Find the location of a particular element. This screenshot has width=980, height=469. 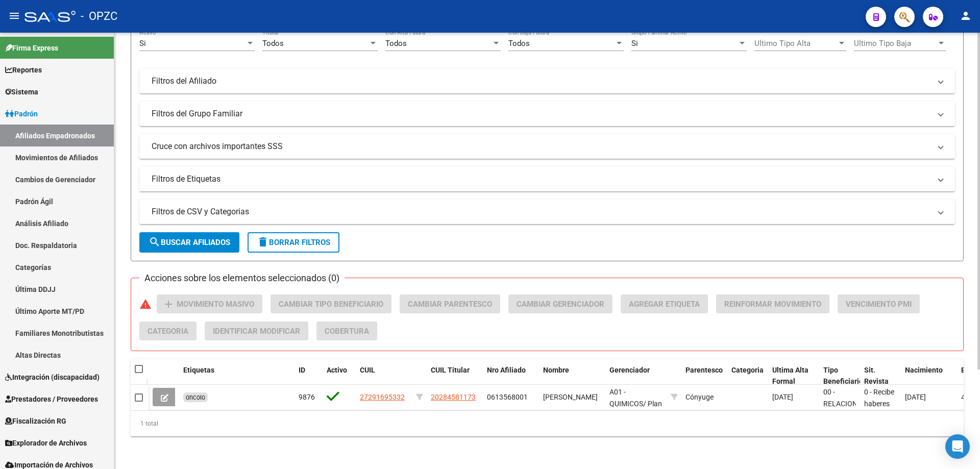

span: Nacimiento is located at coordinates (924, 370).